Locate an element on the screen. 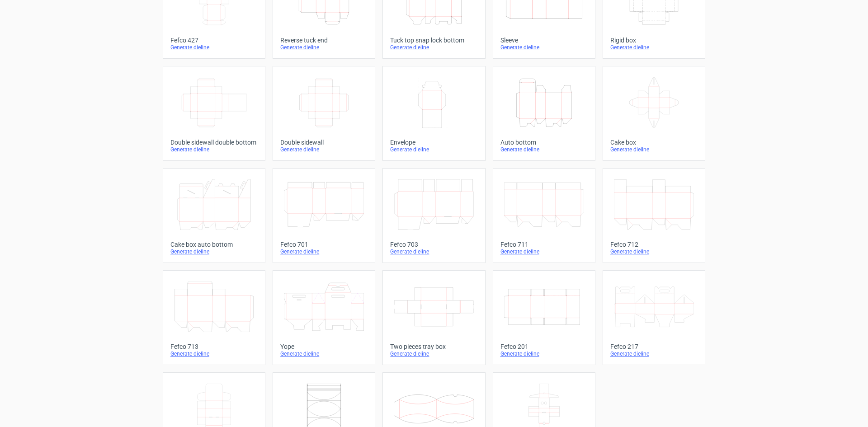 The height and width of the screenshot is (427, 868). div: Fefco 701 is located at coordinates (324, 244).